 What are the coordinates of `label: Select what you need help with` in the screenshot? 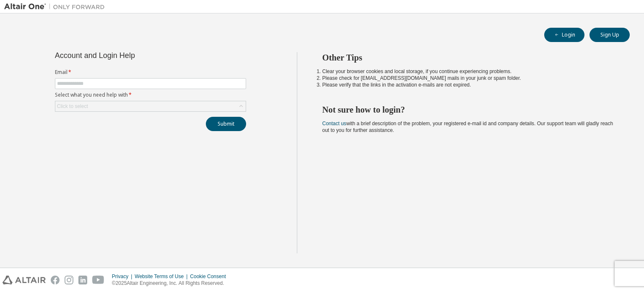 It's located at (151, 95).